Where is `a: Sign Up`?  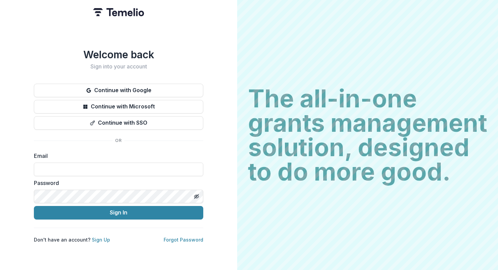 a: Sign Up is located at coordinates (101, 239).